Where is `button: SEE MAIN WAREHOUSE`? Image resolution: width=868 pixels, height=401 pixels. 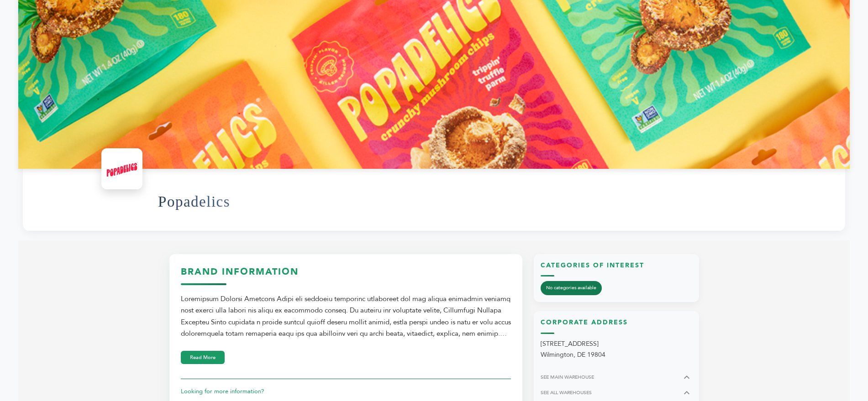
button: SEE MAIN WAREHOUSE is located at coordinates (616, 377).